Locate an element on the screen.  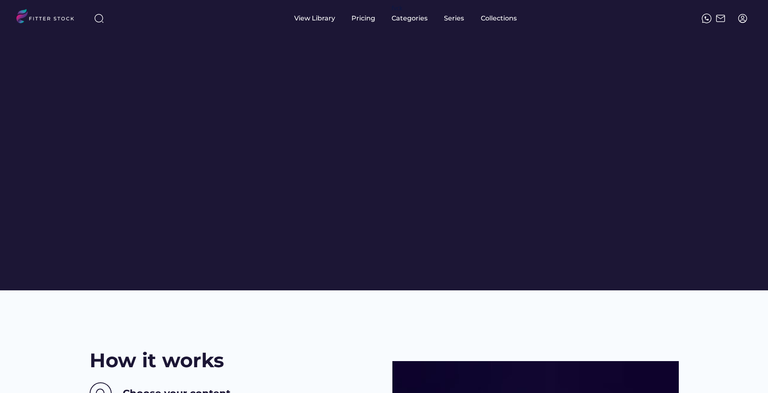
img: search-normal%203.svg is located at coordinates (99, 18).